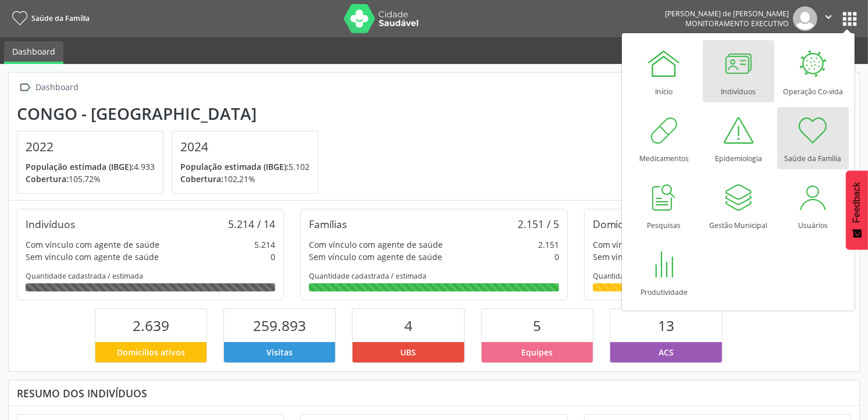 The image size is (868, 420). Describe the element at coordinates (857, 203) in the screenshot. I see `span: Feedback` at that location.